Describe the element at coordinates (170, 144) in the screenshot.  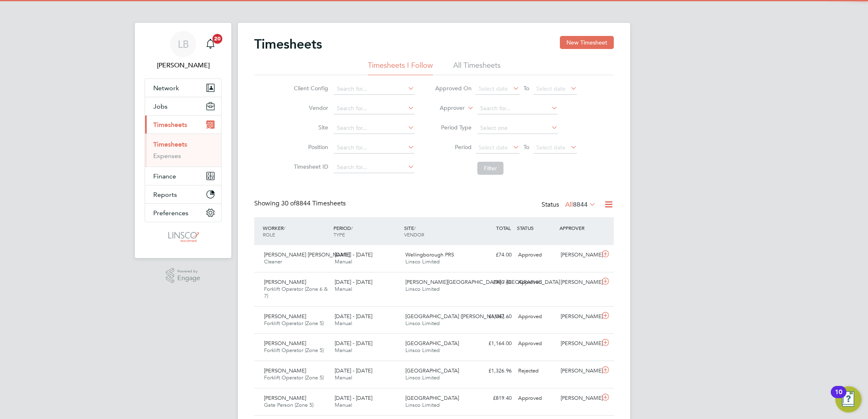
I see `a: Timesheets` at that location.